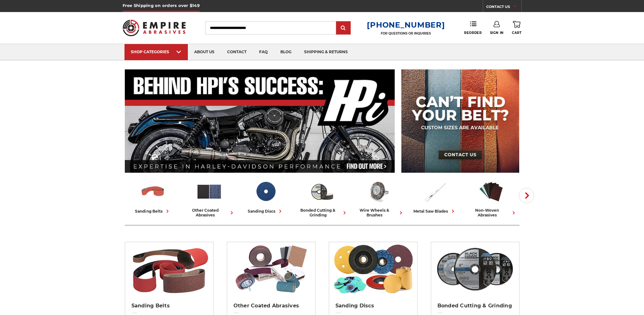  Describe the element at coordinates (204, 52) in the screenshot. I see `a: about us` at that location.